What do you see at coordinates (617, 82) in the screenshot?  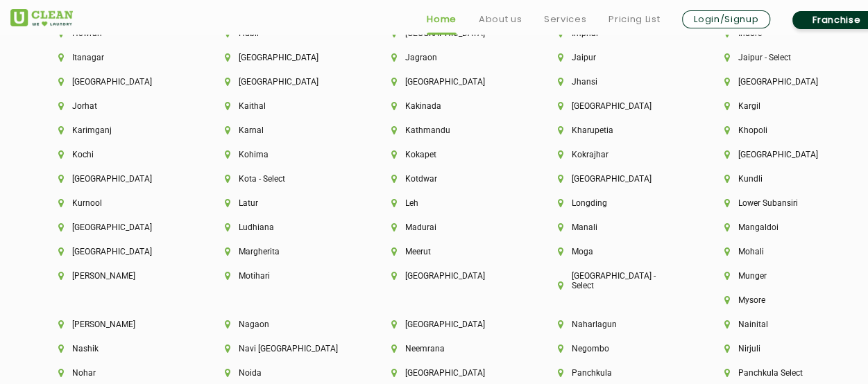 I see `li: Jhansi` at bounding box center [617, 82].